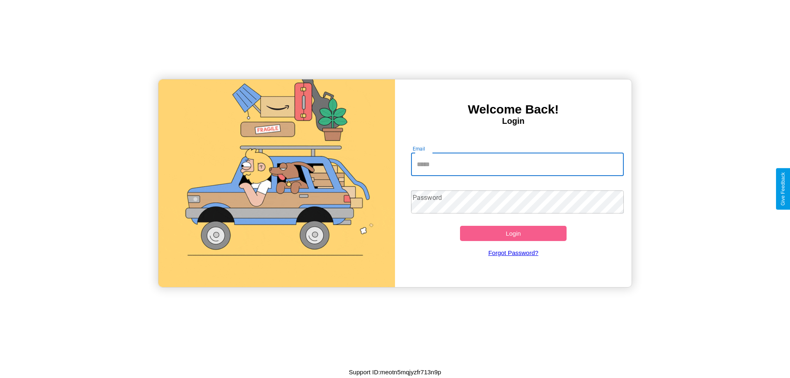 The height and width of the screenshot is (378, 790). Describe the element at coordinates (514, 253) in the screenshot. I see `a: Forgot Password?` at that location.